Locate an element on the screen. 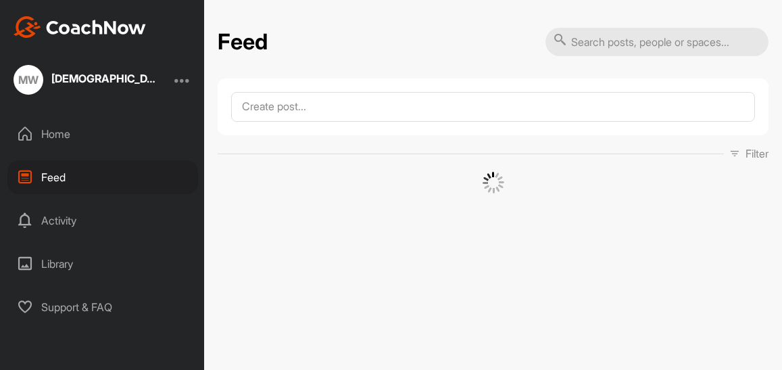  div: Library is located at coordinates (103, 264).